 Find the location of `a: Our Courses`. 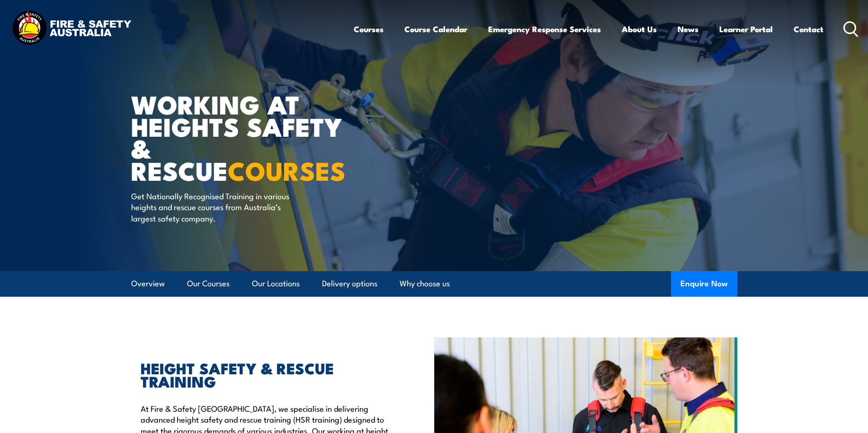

a: Our Courses is located at coordinates (209, 283).